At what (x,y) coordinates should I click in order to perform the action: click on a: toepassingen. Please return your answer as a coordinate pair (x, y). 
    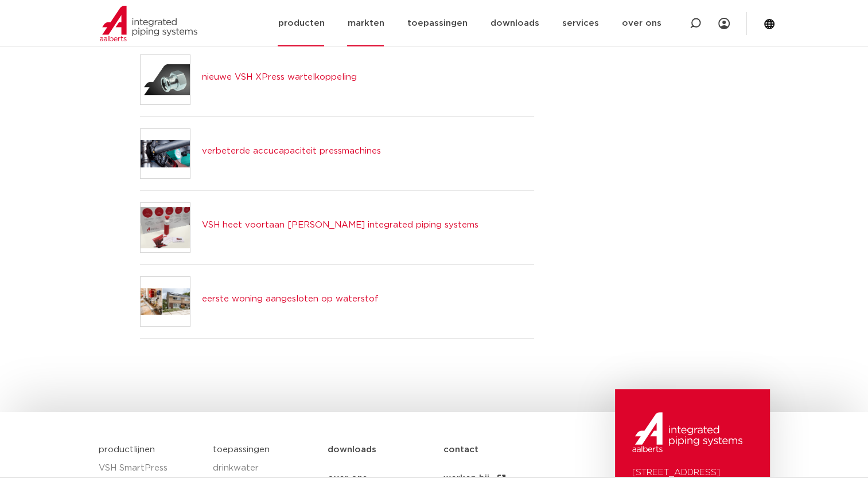
    Looking at the image, I should click on (241, 450).